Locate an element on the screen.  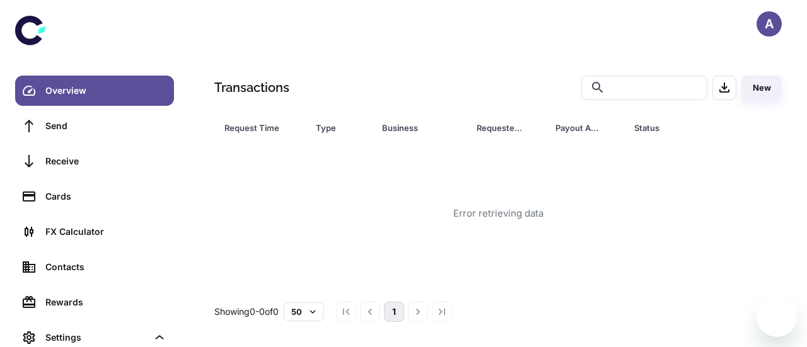
a: Rewards is located at coordinates (95, 303).